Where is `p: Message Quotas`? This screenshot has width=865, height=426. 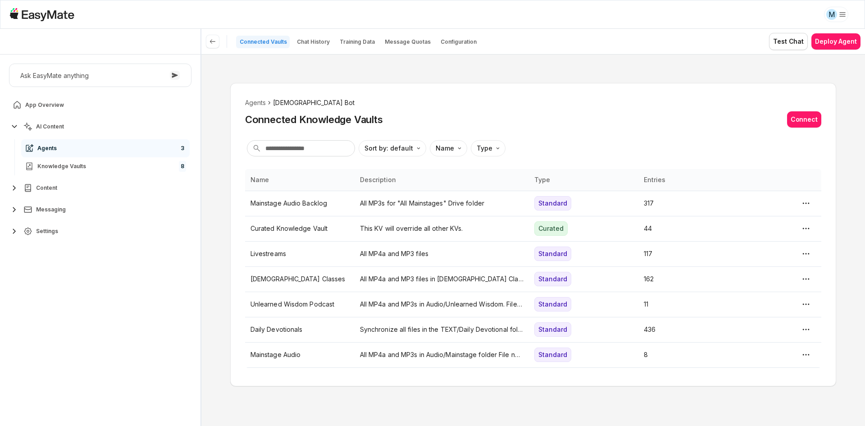 p: Message Quotas is located at coordinates (408, 42).